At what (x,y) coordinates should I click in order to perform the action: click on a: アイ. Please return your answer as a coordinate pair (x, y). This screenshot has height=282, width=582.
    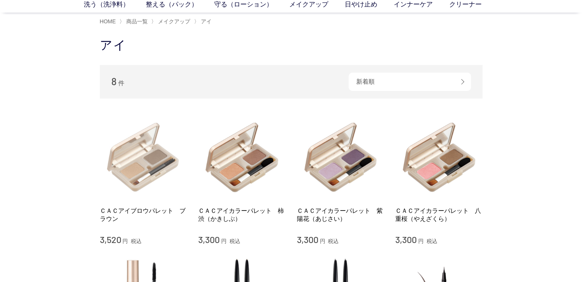
    Looking at the image, I should click on (206, 21).